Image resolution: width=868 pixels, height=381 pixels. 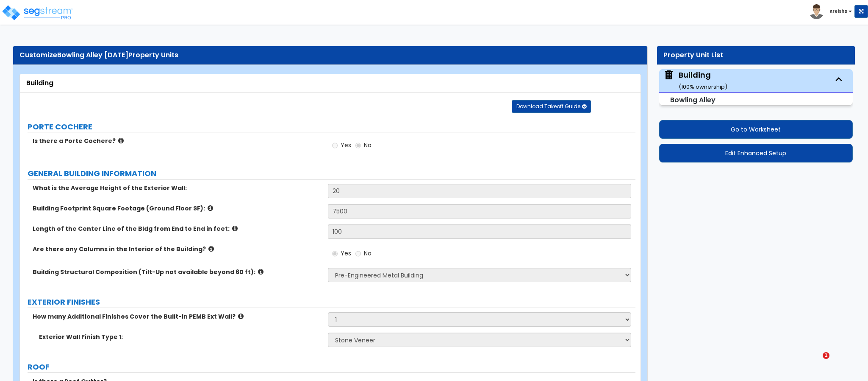 I want to click on small: ( 100 % ownership), so click(x=703, y=86).